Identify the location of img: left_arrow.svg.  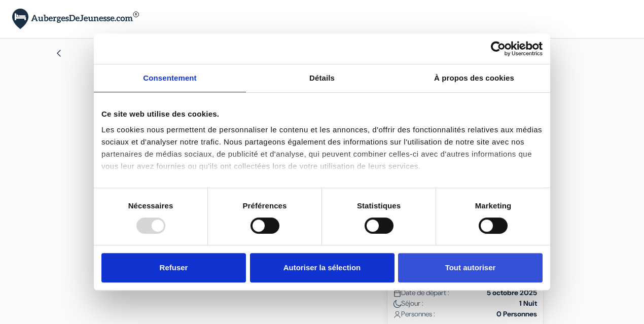
(59, 54).